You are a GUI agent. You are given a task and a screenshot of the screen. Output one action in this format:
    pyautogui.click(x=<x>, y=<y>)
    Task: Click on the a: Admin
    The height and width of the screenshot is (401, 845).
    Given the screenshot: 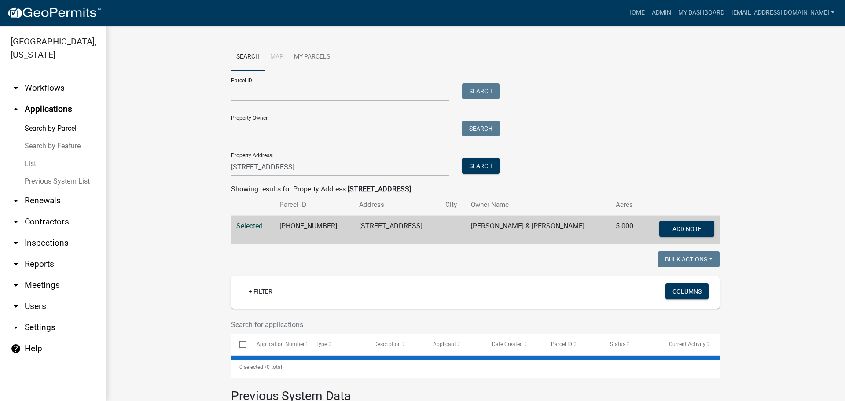 What is the action you would take?
    pyautogui.click(x=661, y=13)
    